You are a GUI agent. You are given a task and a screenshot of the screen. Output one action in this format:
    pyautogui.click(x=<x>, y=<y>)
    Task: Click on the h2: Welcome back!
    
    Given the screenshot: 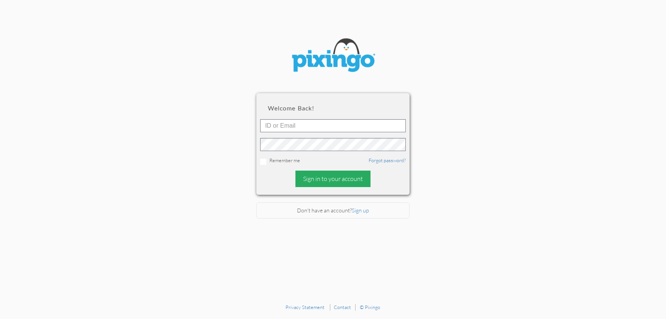 What is the action you would take?
    pyautogui.click(x=333, y=108)
    